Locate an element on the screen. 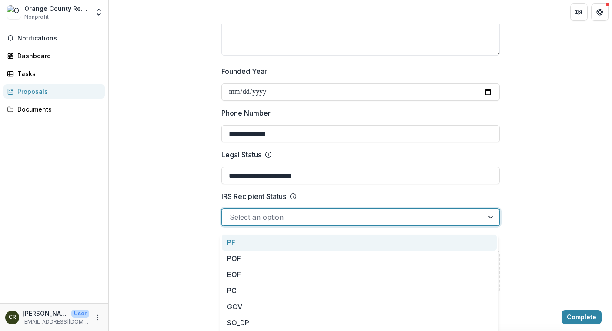 Image resolution: width=612 pixels, height=331 pixels. a: Documents is located at coordinates (54, 109).